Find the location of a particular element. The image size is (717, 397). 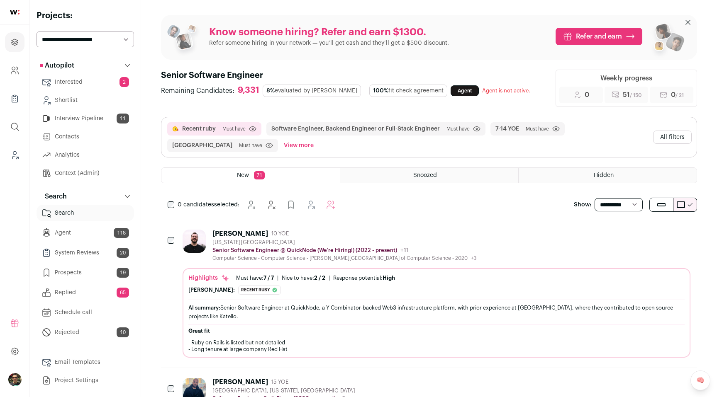

h2: Projects: is located at coordinates (85, 16).